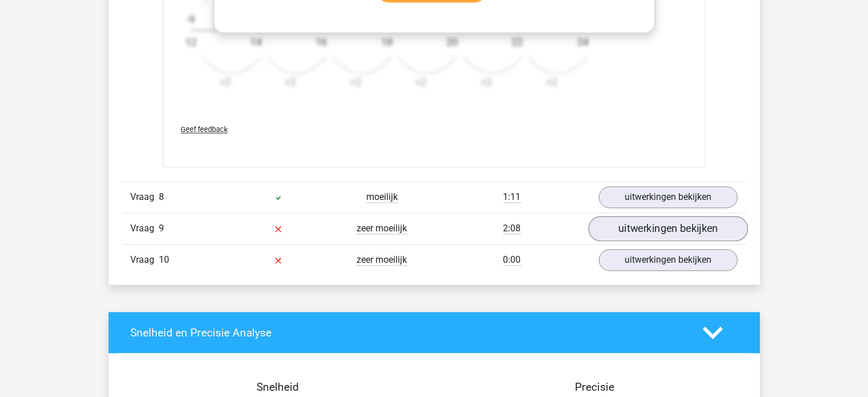 The image size is (868, 397). I want to click on span: 0:00, so click(512, 260).